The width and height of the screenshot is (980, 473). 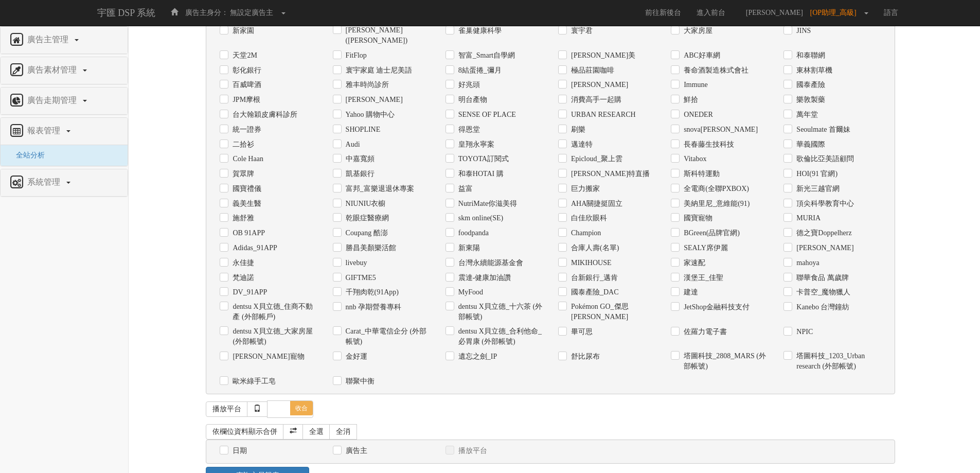 I want to click on span: 報表管理, so click(x=44, y=130).